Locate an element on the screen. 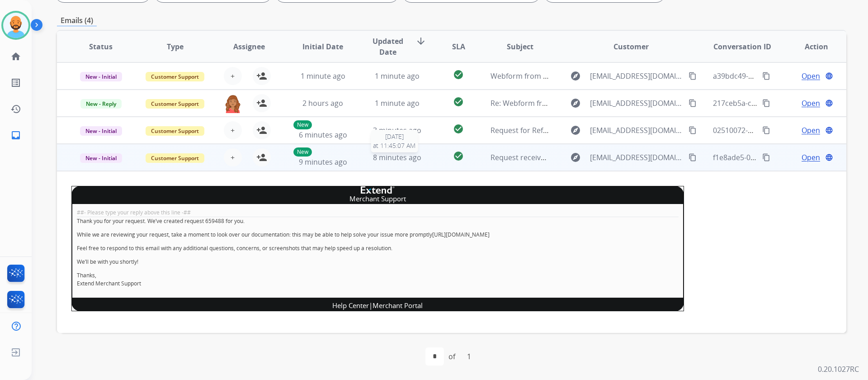 This screenshot has height=380, width=868. mat-icon: history is located at coordinates (16, 109).